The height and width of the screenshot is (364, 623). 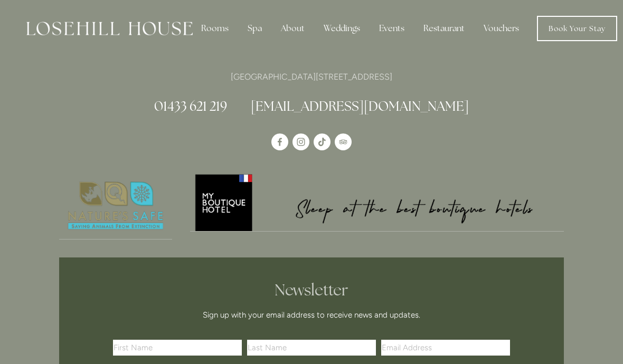 I want to click on div: Rooms, so click(x=215, y=28).